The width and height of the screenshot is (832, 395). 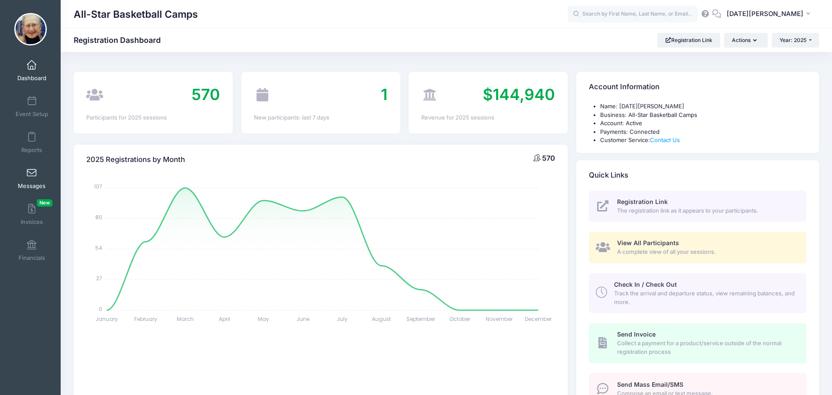 I want to click on h1: Registration Dashboard, so click(x=121, y=40).